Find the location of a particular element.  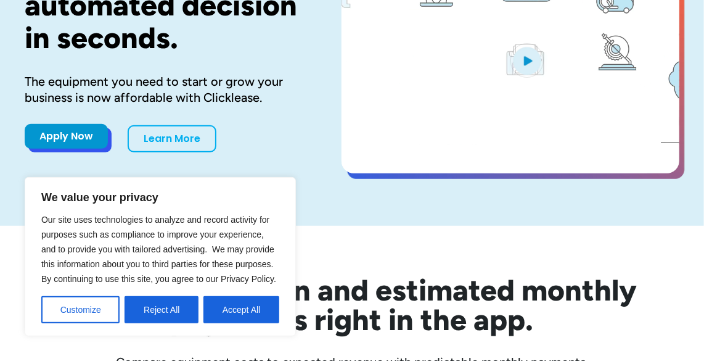

button: Accept All is located at coordinates (241, 309).